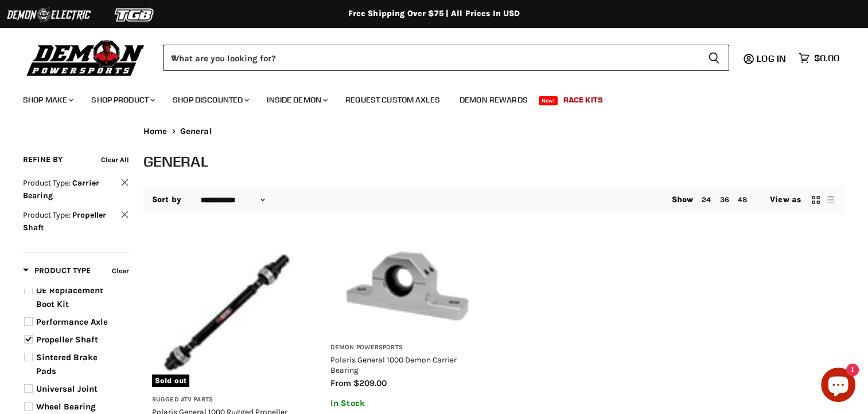 This screenshot has height=414, width=868. I want to click on a: 24, so click(706, 200).